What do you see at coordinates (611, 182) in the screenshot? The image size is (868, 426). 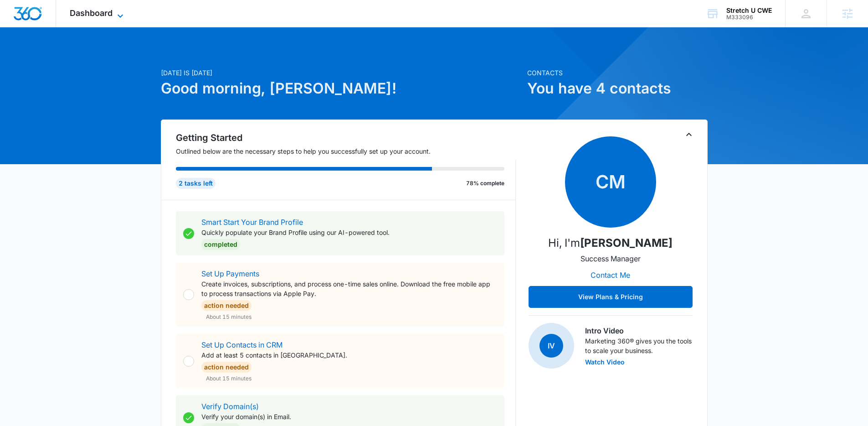 I see `span: CM` at bounding box center [611, 182].